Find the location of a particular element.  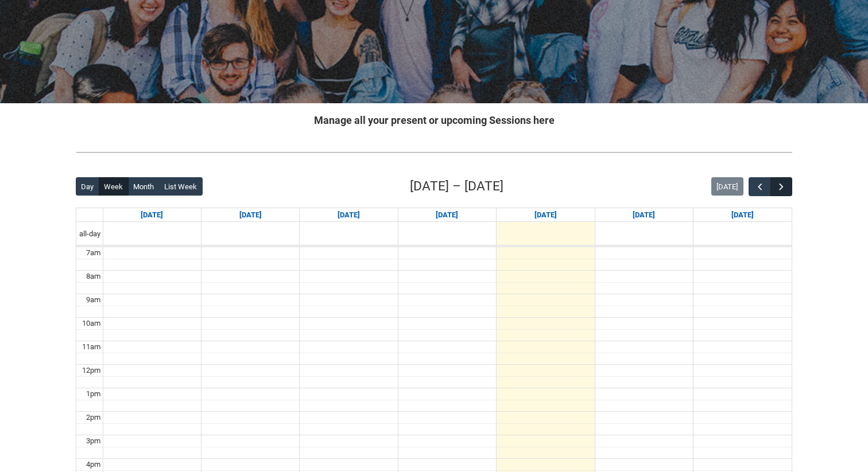

a: Go to September 9, 2025 is located at coordinates (348, 215).